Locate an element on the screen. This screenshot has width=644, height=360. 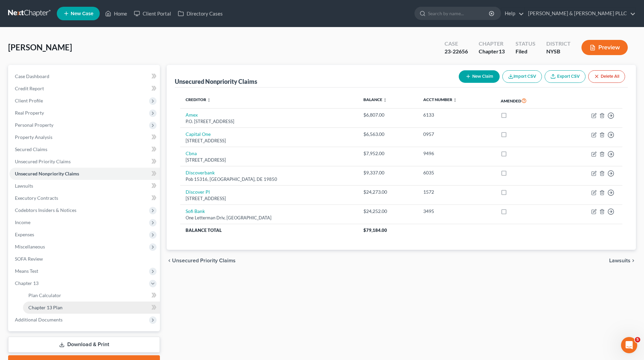
a: Capital One is located at coordinates (198, 133).